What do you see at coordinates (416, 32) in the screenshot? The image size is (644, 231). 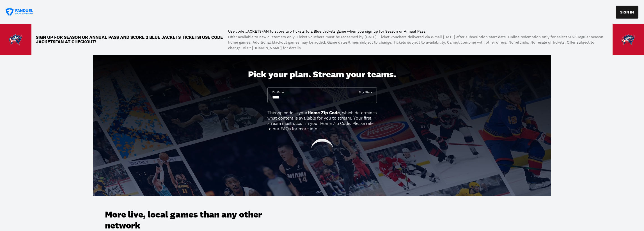 I see `p: Use code JACKETSFAN to score two tickets to a Blue Jackets game when you sign up for Season or An...` at bounding box center [416, 32].